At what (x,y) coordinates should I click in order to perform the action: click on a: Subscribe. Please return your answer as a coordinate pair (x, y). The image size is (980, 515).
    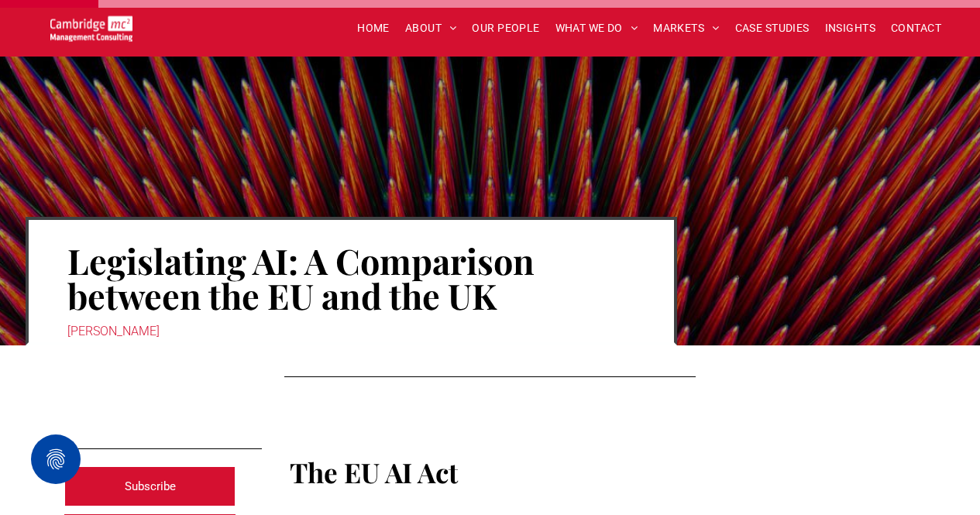
    Looking at the image, I should click on (150, 487).